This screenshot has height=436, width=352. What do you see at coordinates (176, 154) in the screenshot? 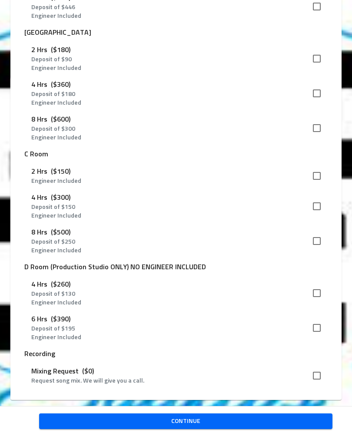
I see `p: C Room` at bounding box center [176, 154].